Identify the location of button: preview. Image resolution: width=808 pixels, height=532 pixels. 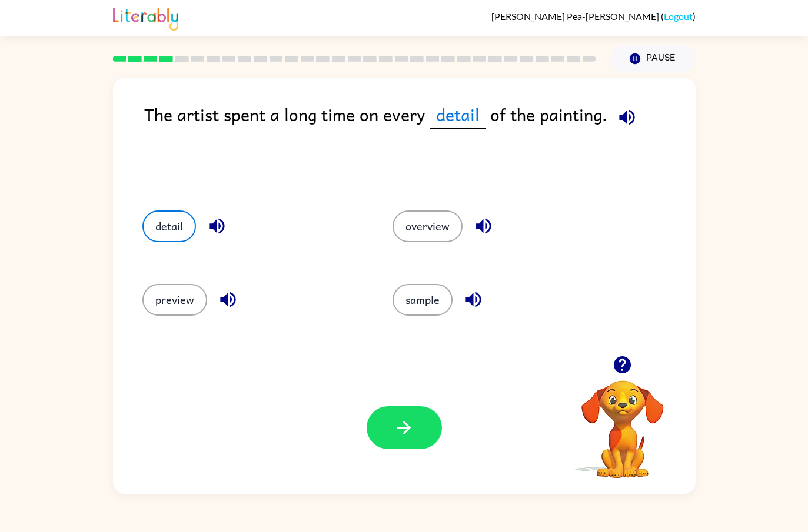
(175, 300).